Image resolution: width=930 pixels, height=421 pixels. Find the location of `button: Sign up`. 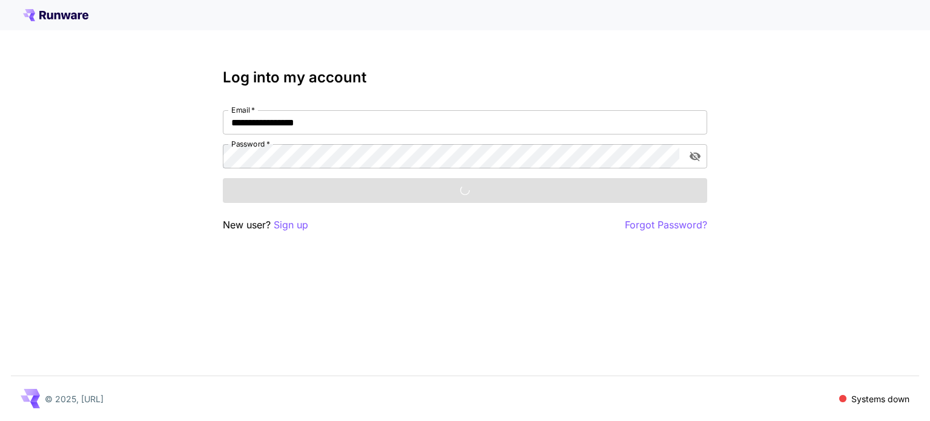

button: Sign up is located at coordinates (291, 225).